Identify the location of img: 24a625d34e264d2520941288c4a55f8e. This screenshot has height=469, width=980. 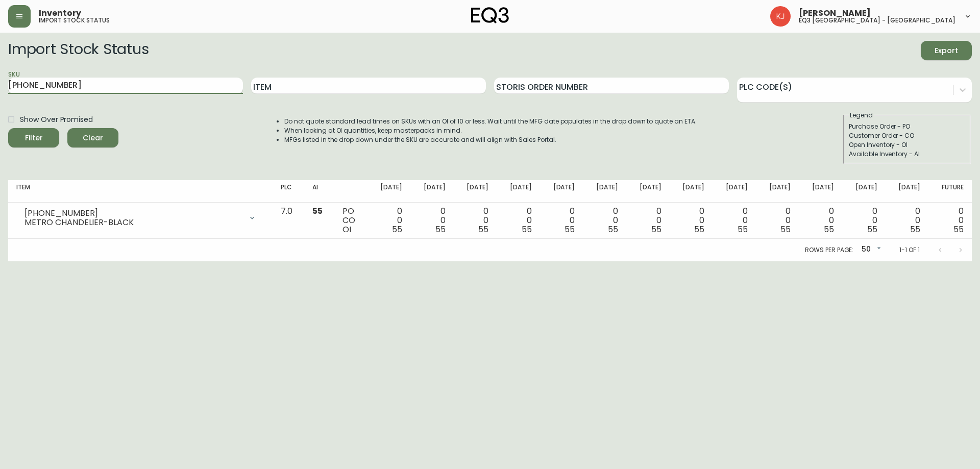
(780, 16).